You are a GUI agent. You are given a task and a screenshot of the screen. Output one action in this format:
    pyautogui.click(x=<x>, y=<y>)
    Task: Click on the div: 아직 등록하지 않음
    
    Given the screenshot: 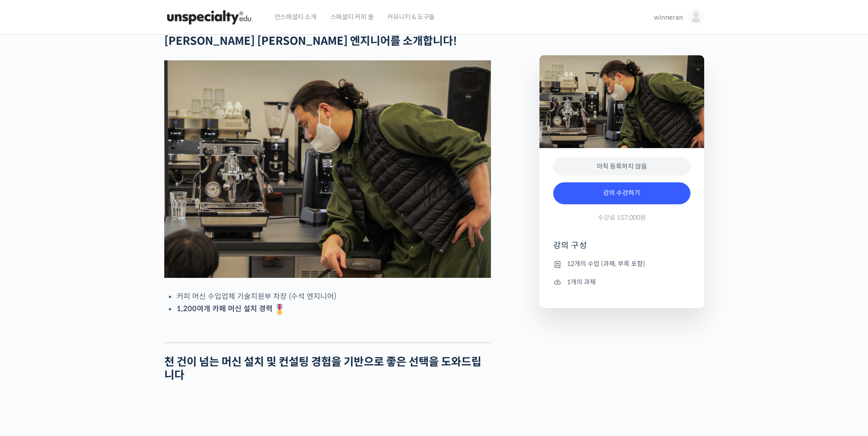 What is the action you would take?
    pyautogui.click(x=622, y=166)
    